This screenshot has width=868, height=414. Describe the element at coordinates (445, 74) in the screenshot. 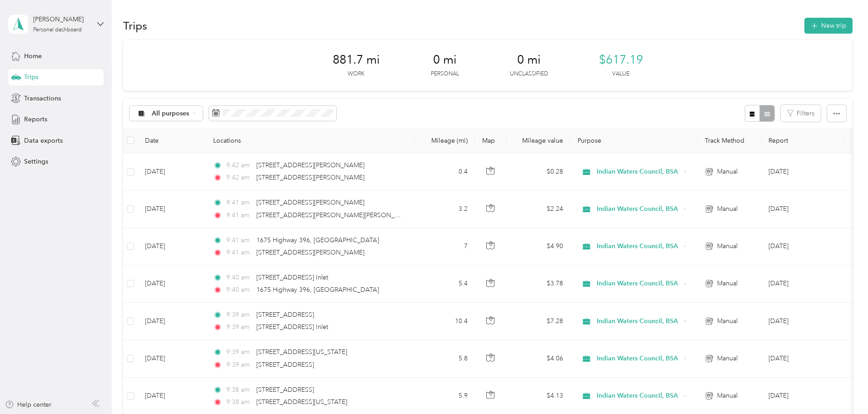

I see `p: Personal` at that location.